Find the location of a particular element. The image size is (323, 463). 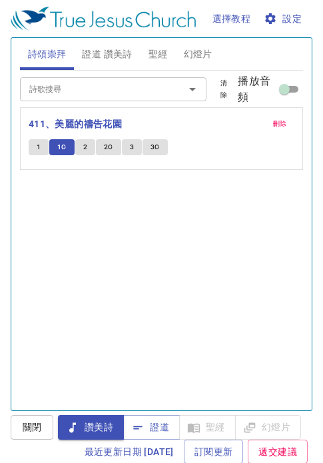

span: 2 is located at coordinates (85, 147).